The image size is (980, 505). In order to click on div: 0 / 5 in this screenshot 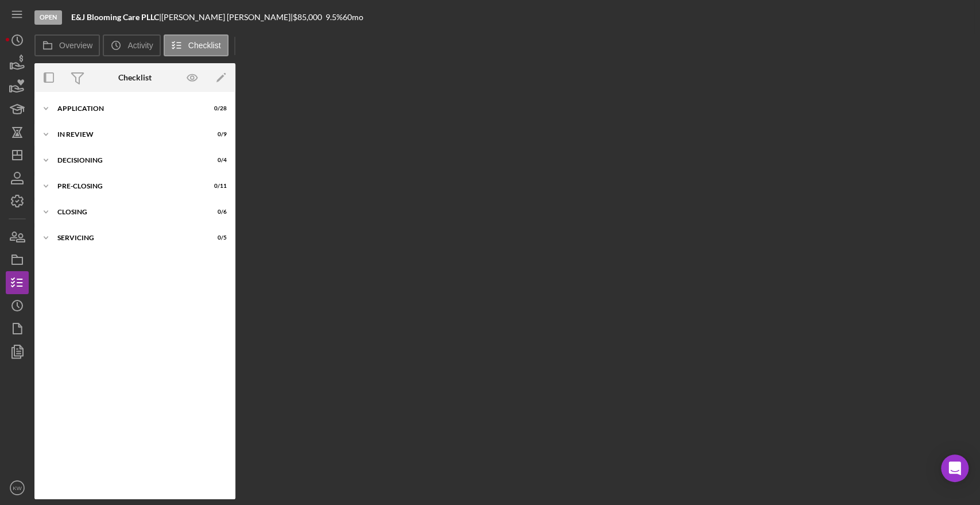, I will do `click(217, 238)`.